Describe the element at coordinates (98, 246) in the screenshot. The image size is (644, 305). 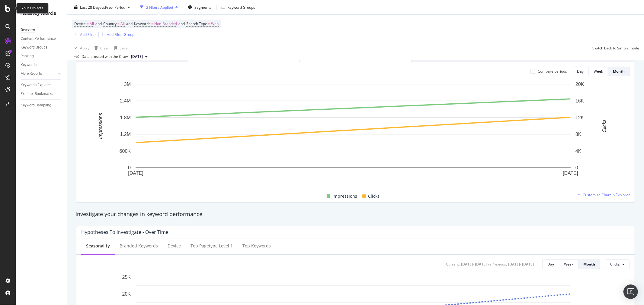
I see `div: Seasonality` at that location.